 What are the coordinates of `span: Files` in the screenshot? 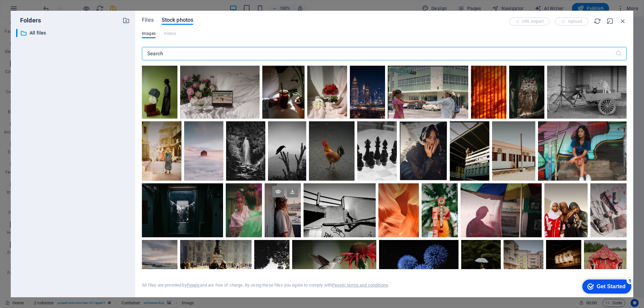 It's located at (147, 20).